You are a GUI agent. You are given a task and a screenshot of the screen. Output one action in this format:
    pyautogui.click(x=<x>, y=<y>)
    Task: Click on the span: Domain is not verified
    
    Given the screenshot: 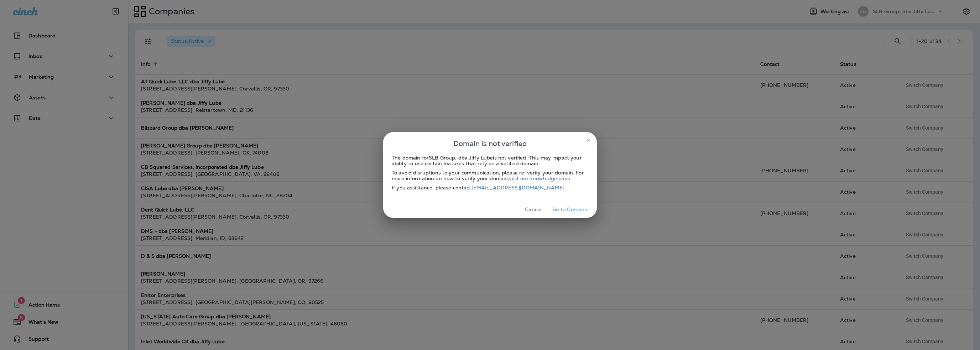 What is the action you would take?
    pyautogui.click(x=490, y=144)
    